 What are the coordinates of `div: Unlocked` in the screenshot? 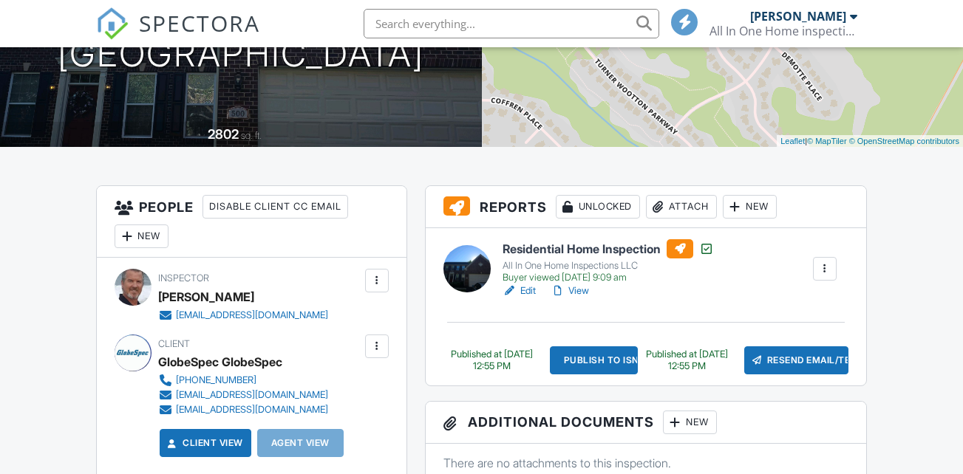 It's located at (598, 207).